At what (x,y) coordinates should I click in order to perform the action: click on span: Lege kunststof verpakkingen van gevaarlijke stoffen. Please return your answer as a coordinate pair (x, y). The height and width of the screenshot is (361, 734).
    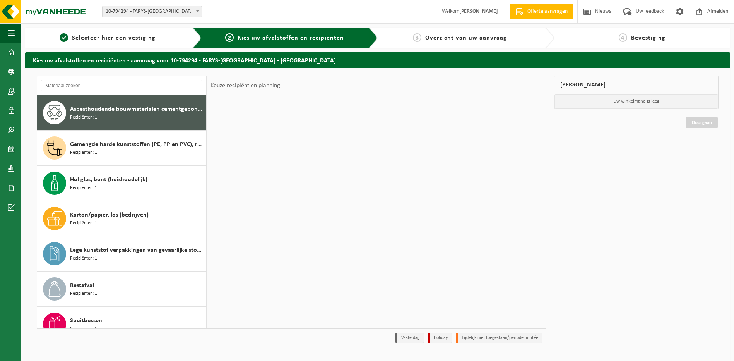
    Looking at the image, I should click on (137, 250).